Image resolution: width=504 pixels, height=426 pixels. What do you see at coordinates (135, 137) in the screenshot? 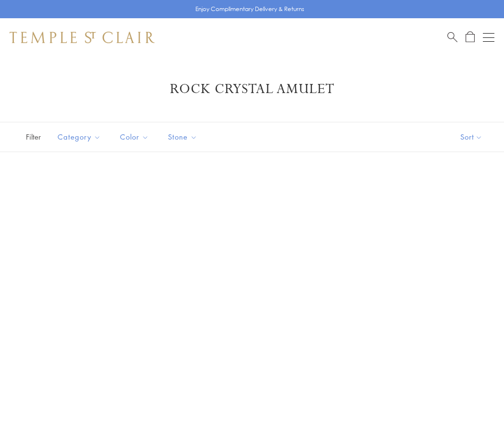
I see `span: Color` at bounding box center [135, 137].